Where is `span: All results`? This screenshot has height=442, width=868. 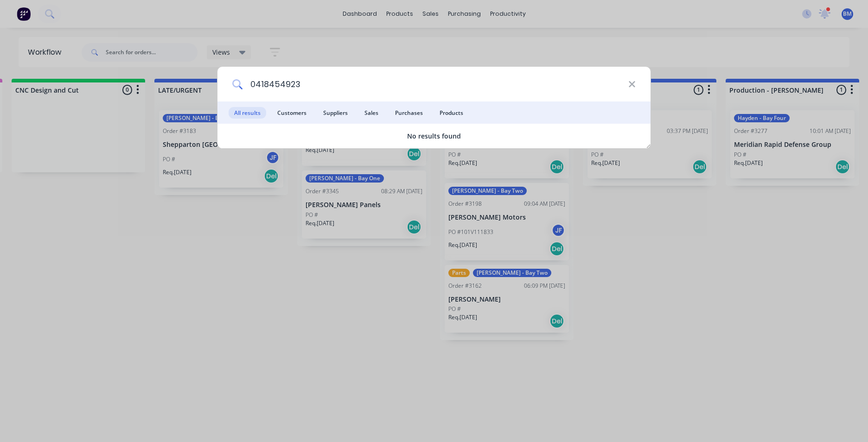
span: All results is located at coordinates (247, 112).